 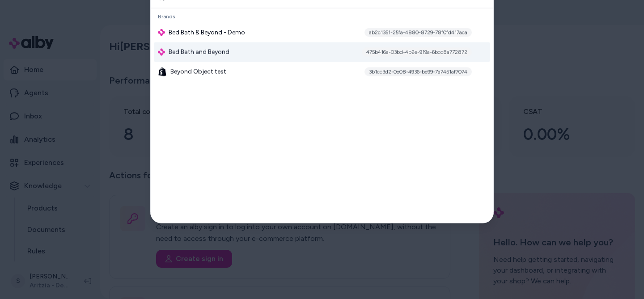 What do you see at coordinates (199, 53) in the screenshot?
I see `span: Bed Bath and Beyond` at bounding box center [199, 53].